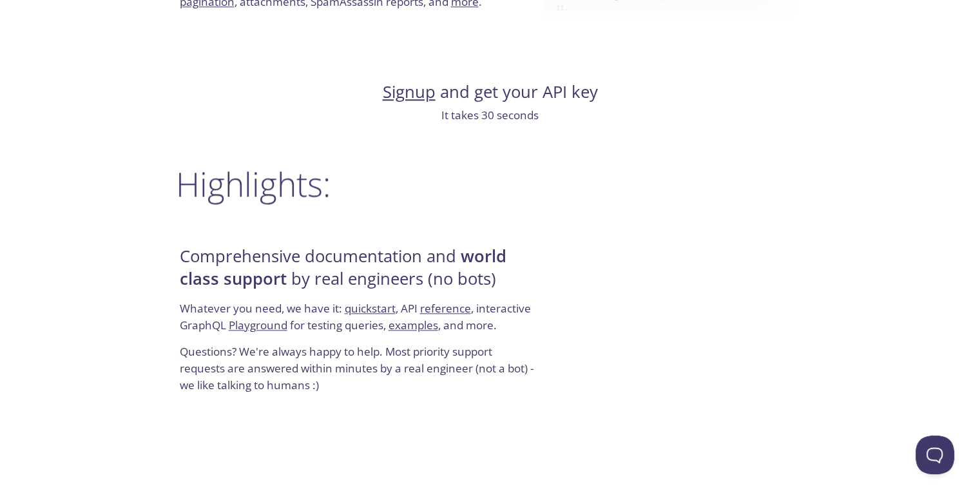 The image size is (980, 500). What do you see at coordinates (491, 115) in the screenshot?
I see `p: It takes 30 seconds` at bounding box center [491, 115].